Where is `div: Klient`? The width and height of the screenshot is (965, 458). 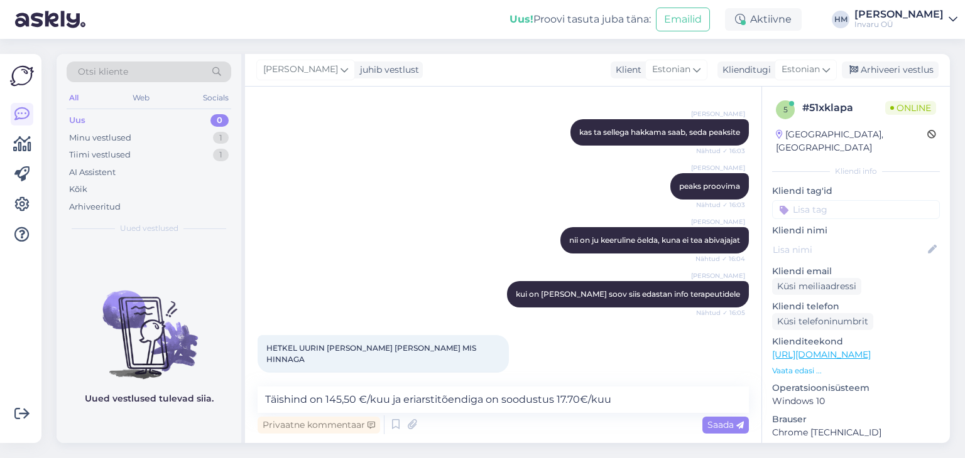 div: Klient is located at coordinates (626, 70).